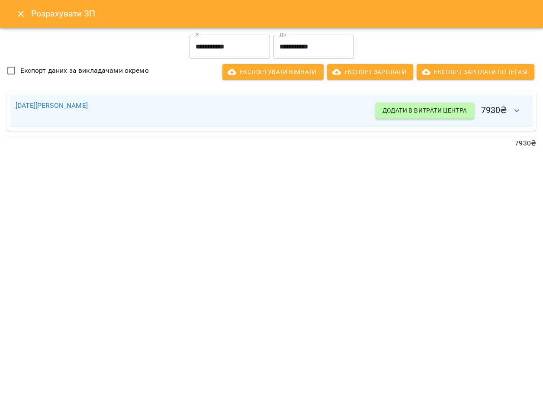 The width and height of the screenshot is (543, 394). I want to click on span: Експорт Зарплати по тегам, so click(475, 72).